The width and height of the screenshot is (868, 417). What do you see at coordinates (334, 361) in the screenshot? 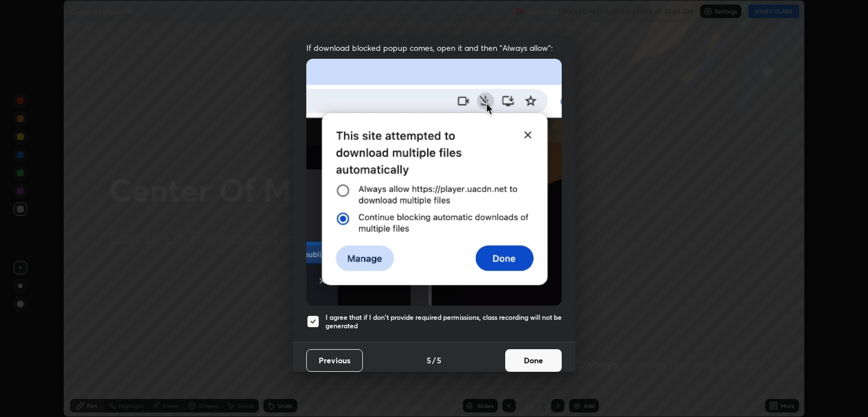
I see `button: Previous` at bounding box center [334, 361].